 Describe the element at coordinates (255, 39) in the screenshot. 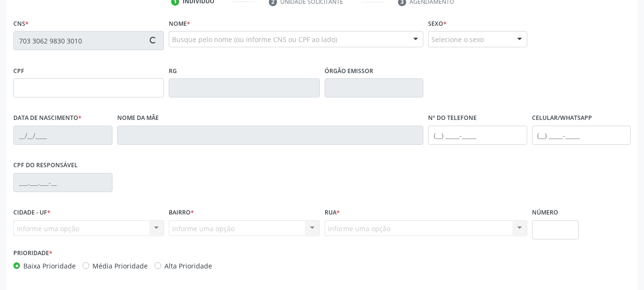

I see `span: Busque pelo nome (ou informe CNS ou CPF ao lado)` at that location.